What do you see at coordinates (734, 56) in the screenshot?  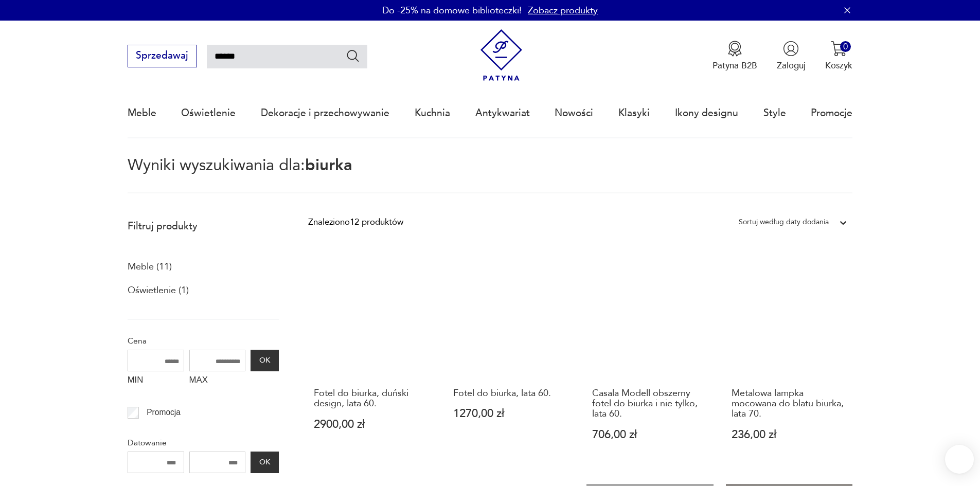 I see `button: Patyna B2B` at bounding box center [734, 56].